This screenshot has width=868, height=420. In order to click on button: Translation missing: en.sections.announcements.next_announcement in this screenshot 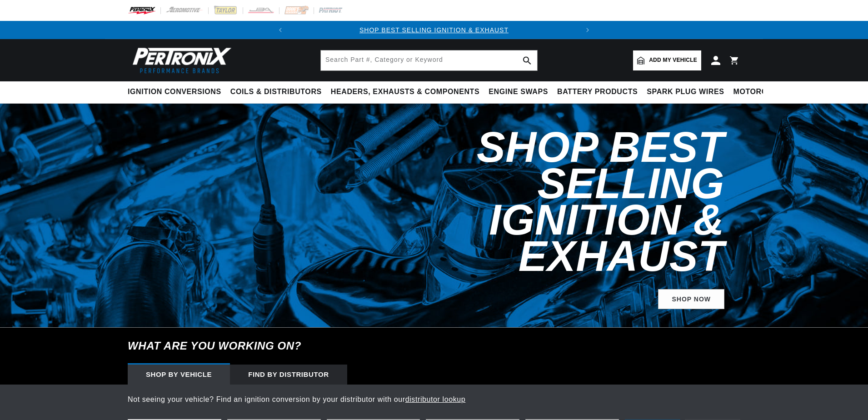, I will do `click(587, 30)`.